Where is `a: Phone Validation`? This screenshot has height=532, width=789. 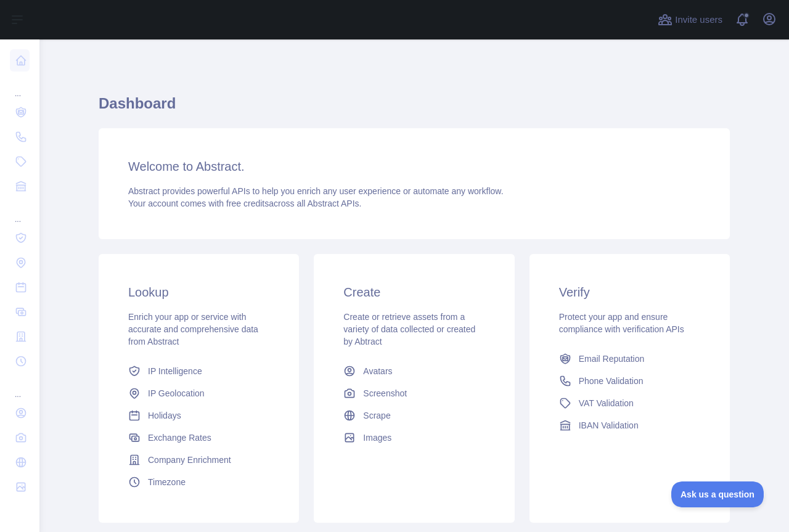
a: Phone Validation is located at coordinates (630, 381).